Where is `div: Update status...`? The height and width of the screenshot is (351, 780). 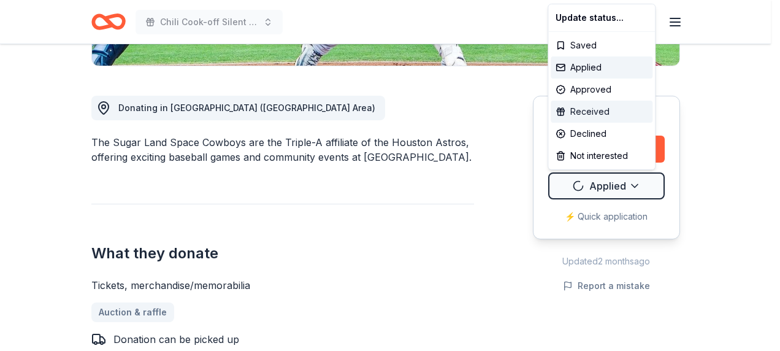 div: Update status... is located at coordinates (601, 18).